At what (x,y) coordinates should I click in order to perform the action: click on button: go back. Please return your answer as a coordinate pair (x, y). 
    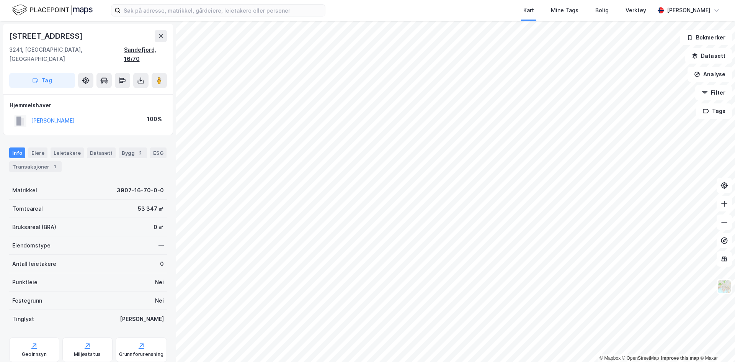
    Looking at the image, I should click on (12, 10).